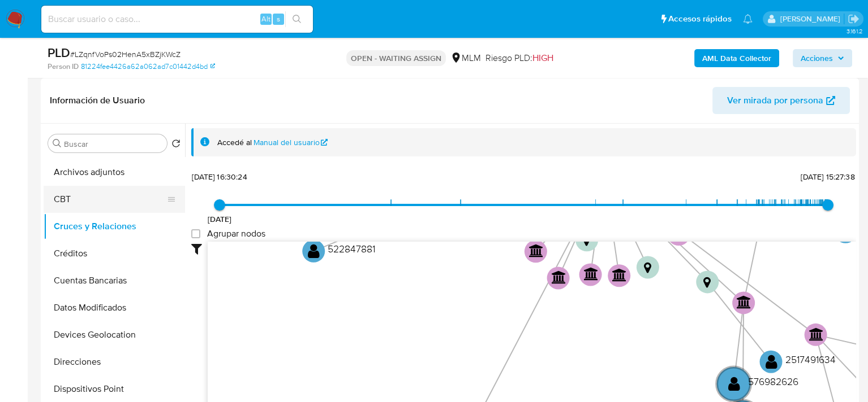  I want to click on span: Riesgo PLD:, so click(519, 58).